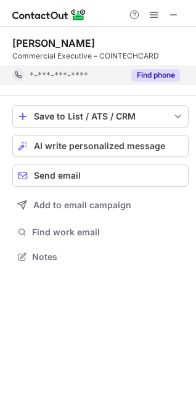 Image resolution: width=196 pixels, height=393 pixels. What do you see at coordinates (100, 116) in the screenshot?
I see `button: save-profile-one-click` at bounding box center [100, 116].